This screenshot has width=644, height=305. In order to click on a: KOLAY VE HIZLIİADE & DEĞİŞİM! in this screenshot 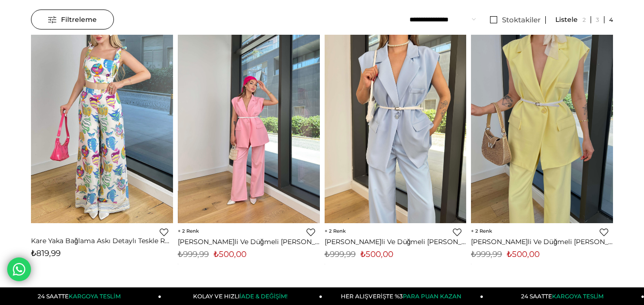, I will do `click(242, 296)`.